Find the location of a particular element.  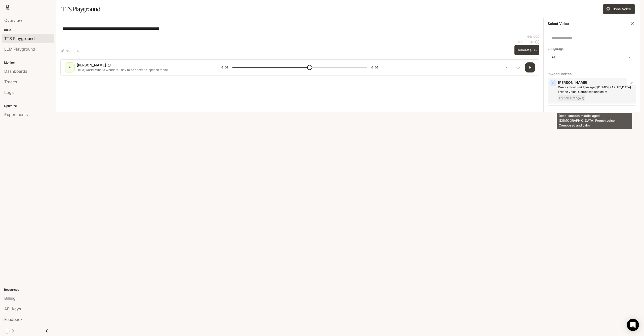

span: French (Français) is located at coordinates (572, 98).